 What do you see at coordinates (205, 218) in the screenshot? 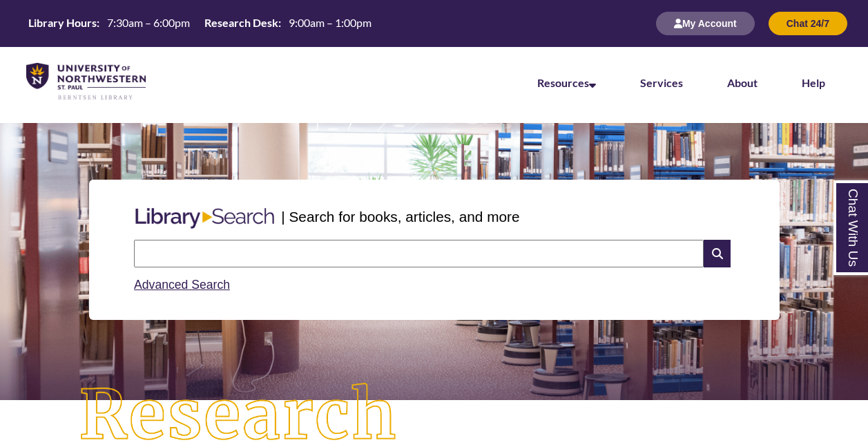
I see `img: Libary Search` at bounding box center [205, 218].